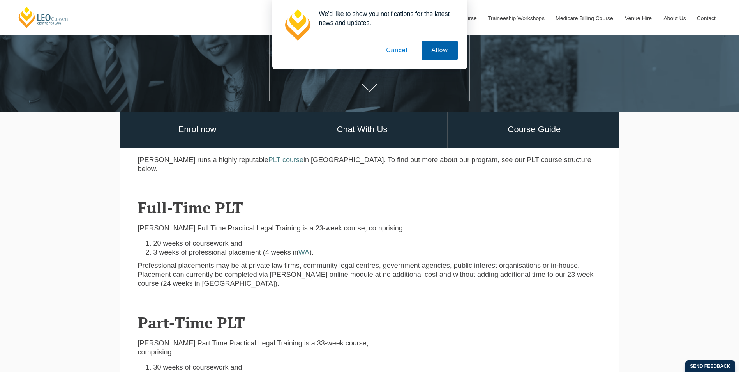  What do you see at coordinates (279, 367) in the screenshot?
I see `li: 30 weeks of coursework and` at bounding box center [279, 367].